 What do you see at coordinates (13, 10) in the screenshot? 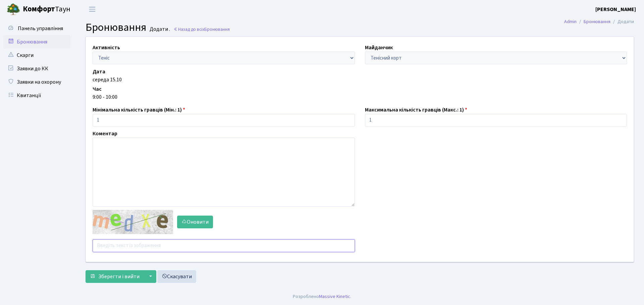
I see `img: logo.png` at bounding box center [13, 10].